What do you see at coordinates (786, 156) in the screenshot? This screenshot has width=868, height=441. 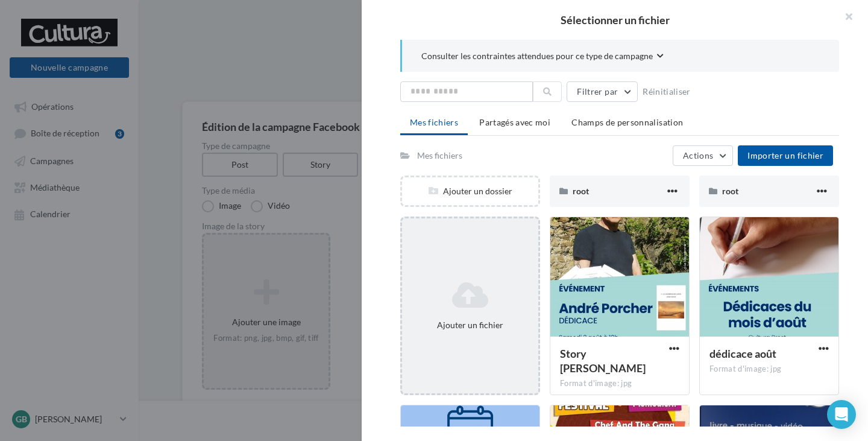 I see `button: Importer un fichier` at bounding box center [786, 156].